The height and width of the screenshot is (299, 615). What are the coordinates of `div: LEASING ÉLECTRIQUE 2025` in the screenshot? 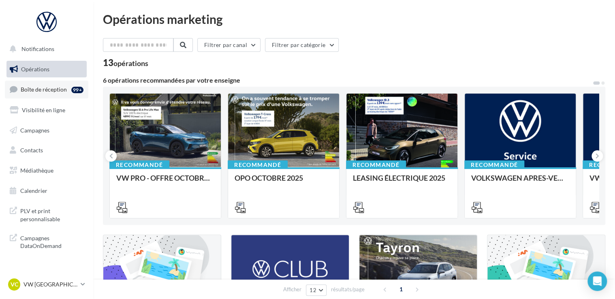 It's located at (402, 182).